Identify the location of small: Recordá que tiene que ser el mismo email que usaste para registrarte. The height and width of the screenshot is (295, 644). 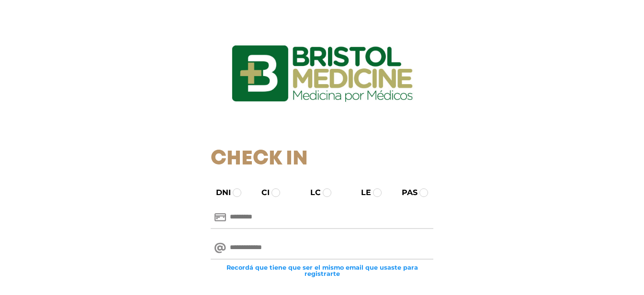
(321, 271).